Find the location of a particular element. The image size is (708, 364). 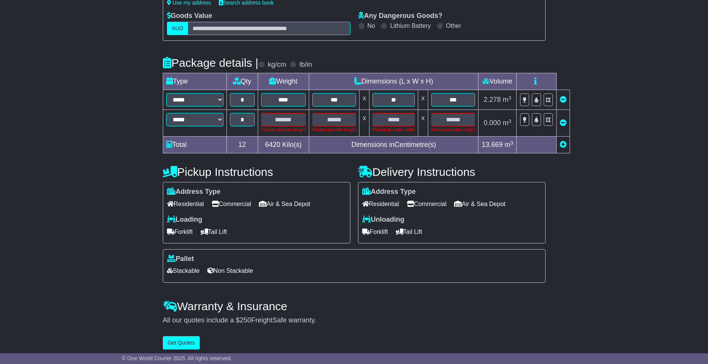

span: 0.000 is located at coordinates (492, 123).